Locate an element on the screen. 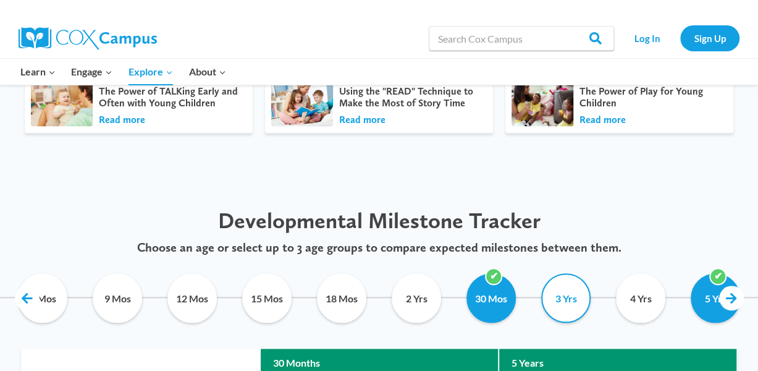  img: Cox Campus is located at coordinates (88, 38).